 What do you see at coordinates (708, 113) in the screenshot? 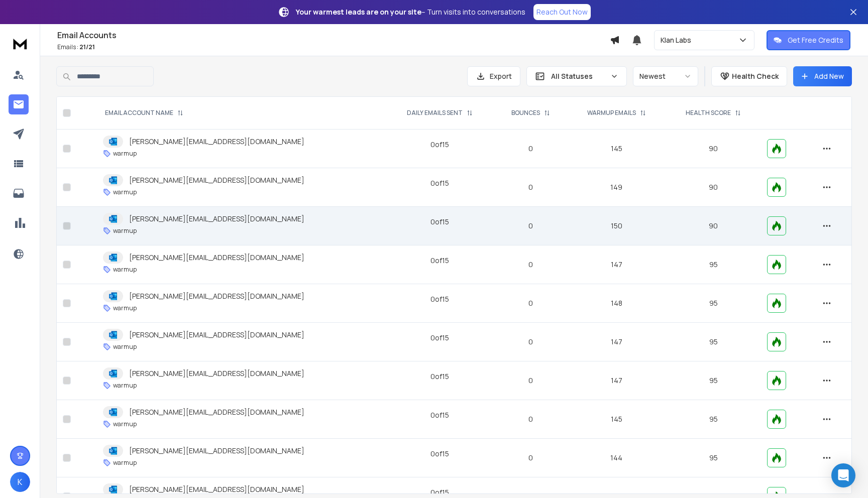
I see `p: HEALTH SCORE` at bounding box center [708, 113].